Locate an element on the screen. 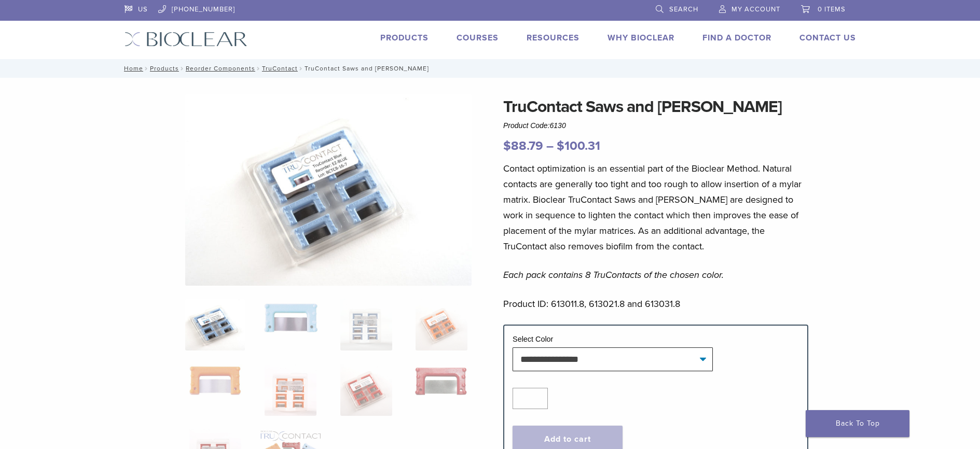 The image size is (980, 449). span: Product Code: is located at coordinates (534, 125).